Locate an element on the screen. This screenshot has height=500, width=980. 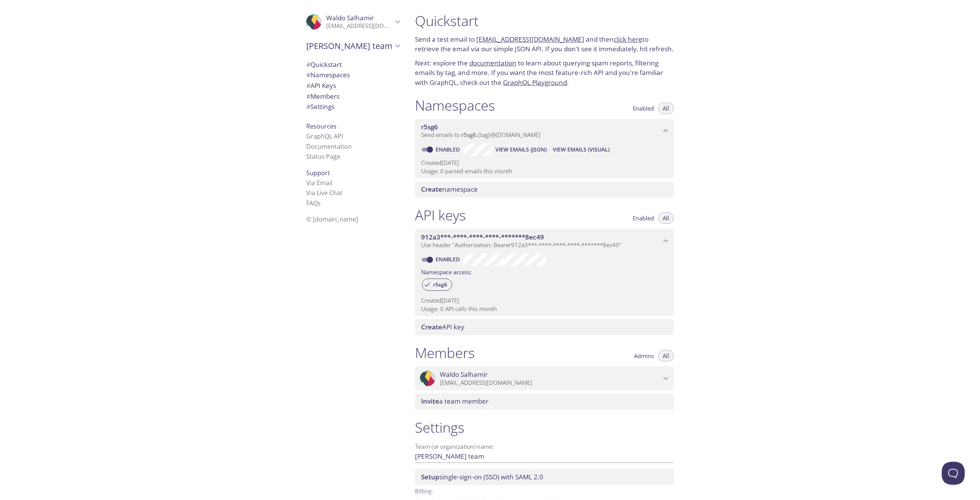
span: Quickstart is located at coordinates (324, 64).